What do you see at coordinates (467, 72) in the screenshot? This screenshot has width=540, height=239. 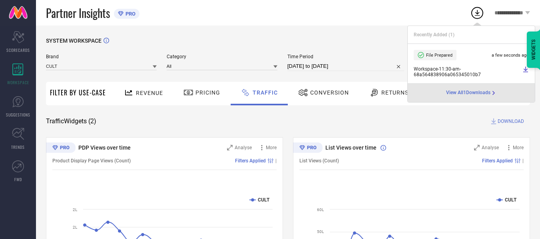 I see `span: Workspace - 11:30-am - 68a564838906a065345010b7` at bounding box center [467, 72].